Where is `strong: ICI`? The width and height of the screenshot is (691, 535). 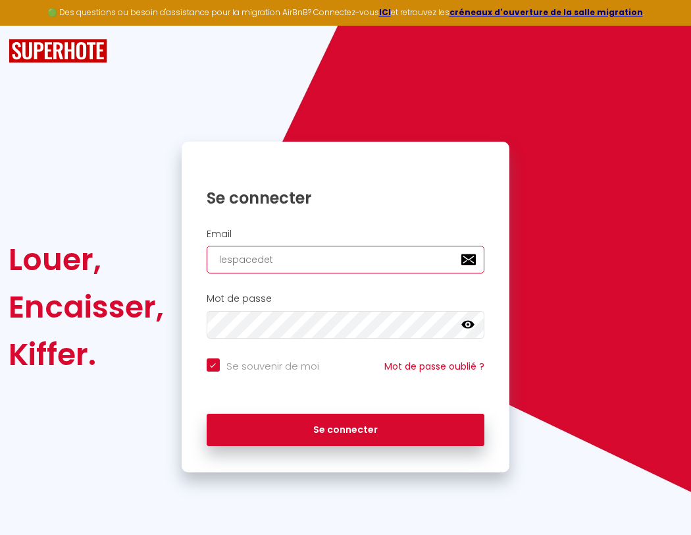 strong: ICI is located at coordinates (385, 12).